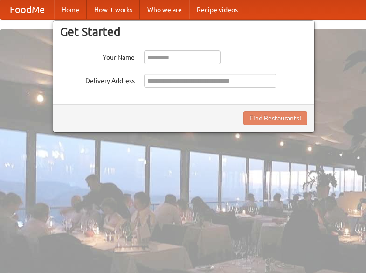  I want to click on a: Recipe videos, so click(217, 10).